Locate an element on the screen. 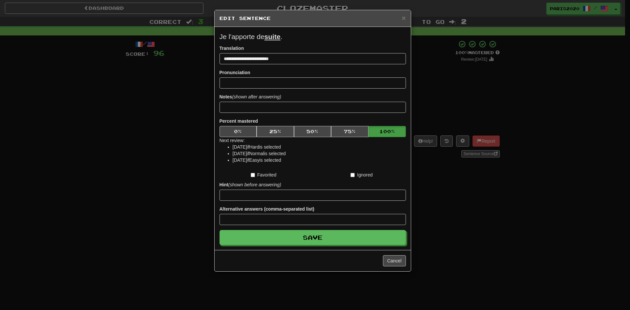  button: Close is located at coordinates (404, 18).